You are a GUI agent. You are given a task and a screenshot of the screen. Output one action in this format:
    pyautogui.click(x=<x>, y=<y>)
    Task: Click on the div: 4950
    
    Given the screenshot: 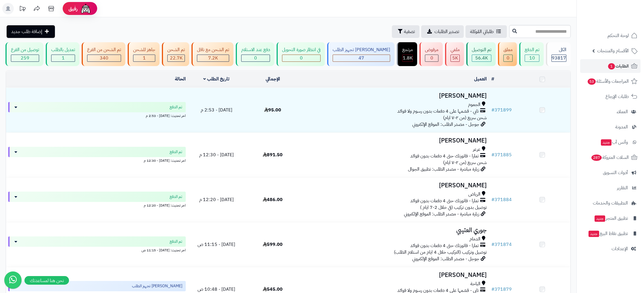 What is the action you would take?
    pyautogui.click(x=455, y=58)
    